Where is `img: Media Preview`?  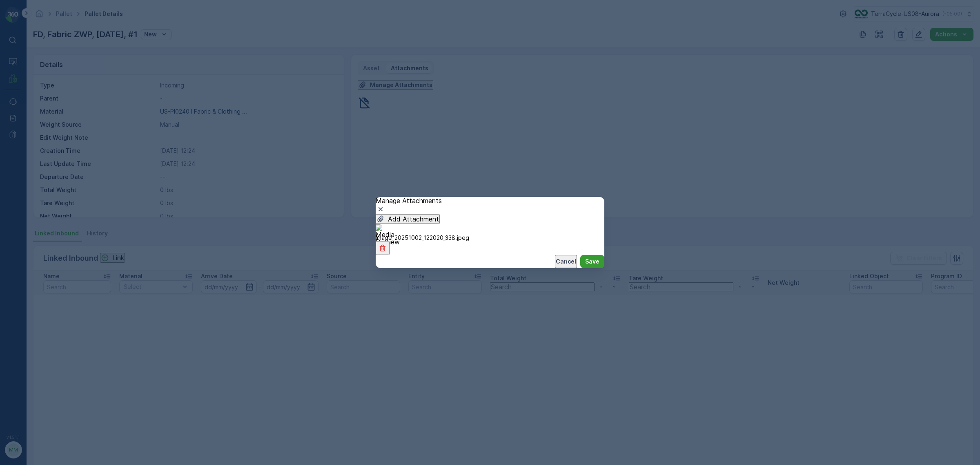
img: Media Preview is located at coordinates (387, 235).